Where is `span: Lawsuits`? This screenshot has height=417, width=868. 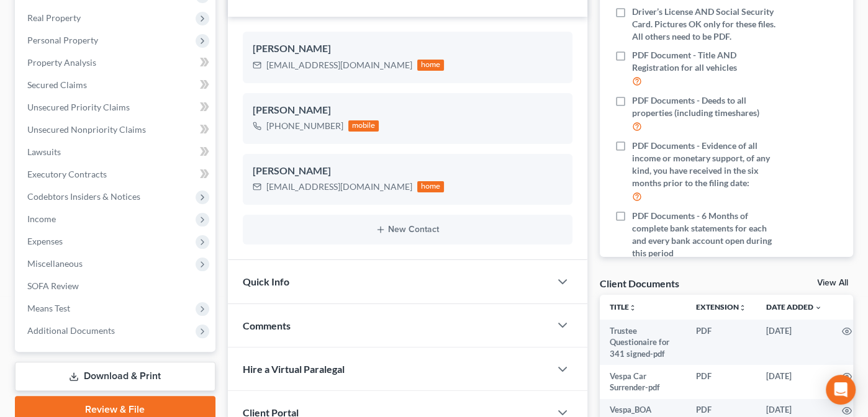
span: Lawsuits is located at coordinates (44, 152).